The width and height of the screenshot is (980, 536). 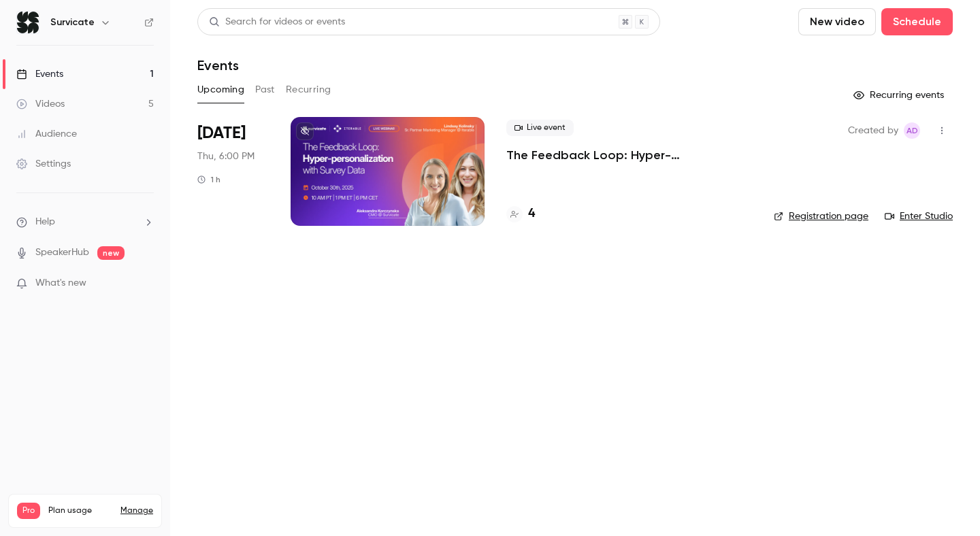 I want to click on span: Help, so click(x=45, y=222).